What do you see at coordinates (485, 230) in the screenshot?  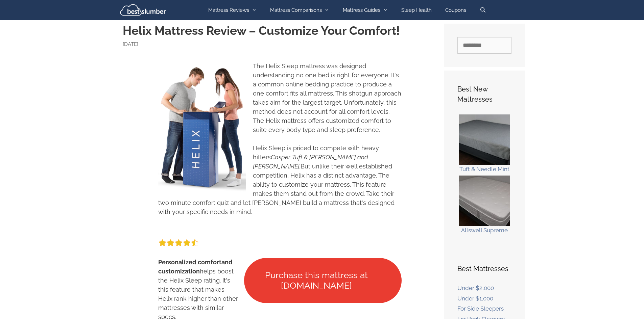 I see `a: Allswell Supreme` at bounding box center [485, 230].